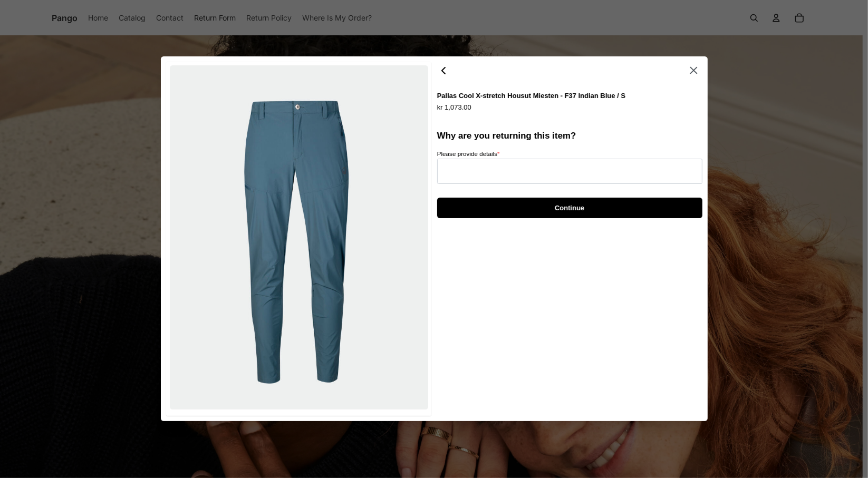 The image size is (868, 478). Describe the element at coordinates (531, 107) in the screenshot. I see `p: kr 1,073.00` at that location.